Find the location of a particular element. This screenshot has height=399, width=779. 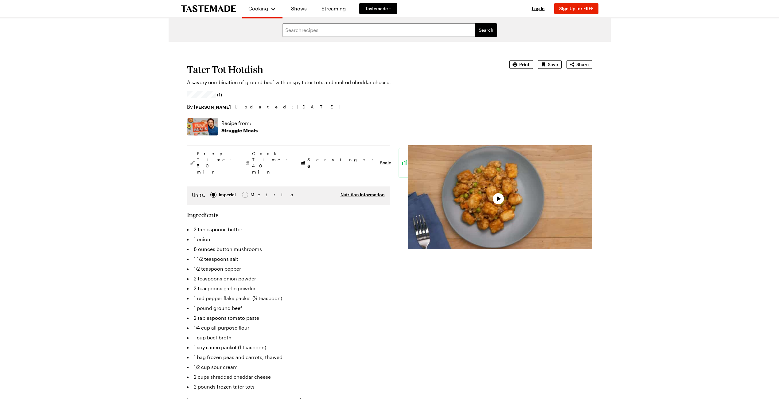

button: filters is located at coordinates (486, 30).